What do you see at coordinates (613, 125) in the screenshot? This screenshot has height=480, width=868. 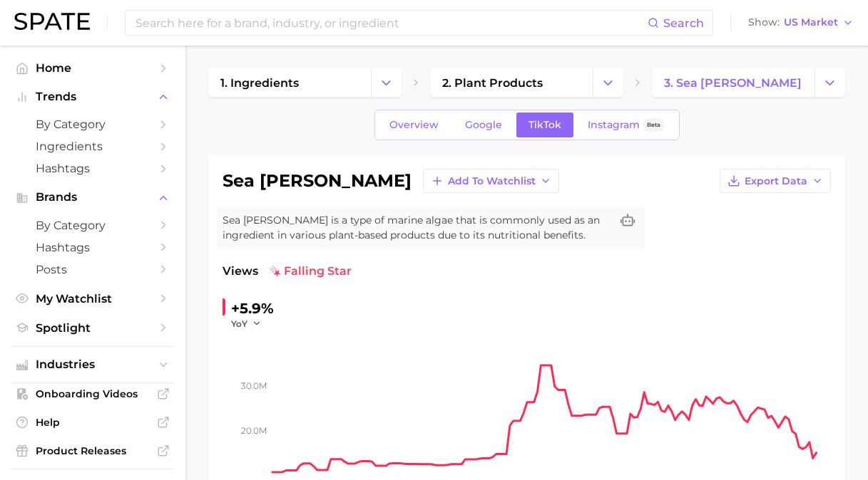 I see `span: Instagram` at bounding box center [613, 125].